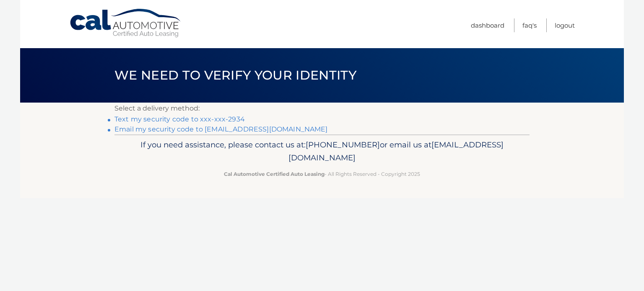 This screenshot has height=291, width=644. I want to click on a: Cal Automotive, so click(126, 23).